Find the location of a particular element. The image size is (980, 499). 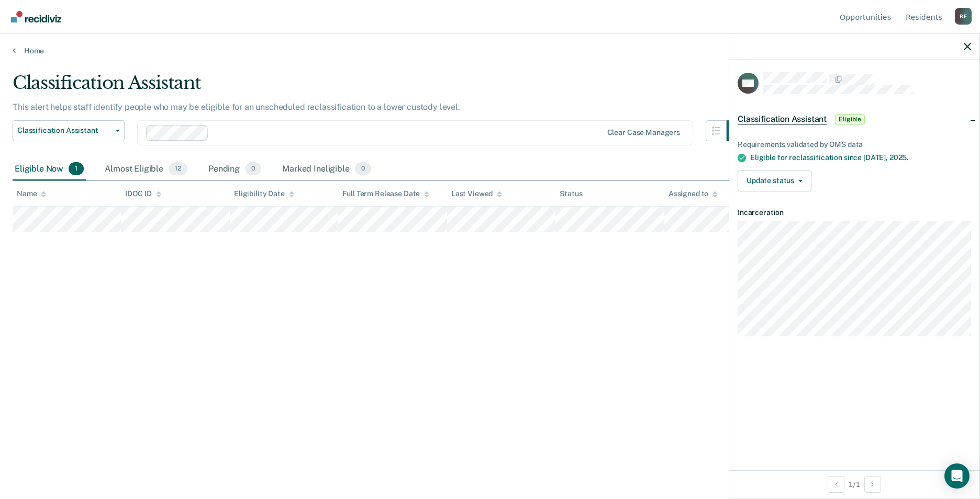

span: 1 is located at coordinates (76, 169).